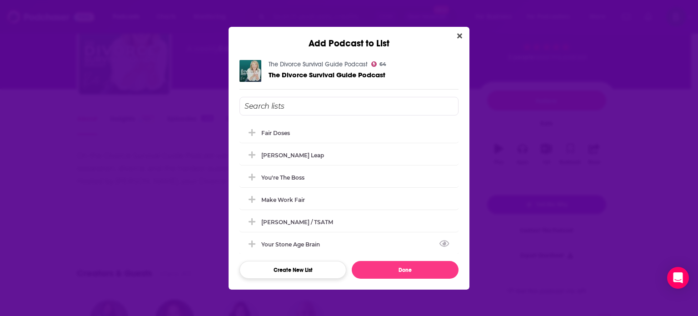  What do you see at coordinates (322, 246) in the screenshot?
I see `button: View Link` at bounding box center [322, 246].